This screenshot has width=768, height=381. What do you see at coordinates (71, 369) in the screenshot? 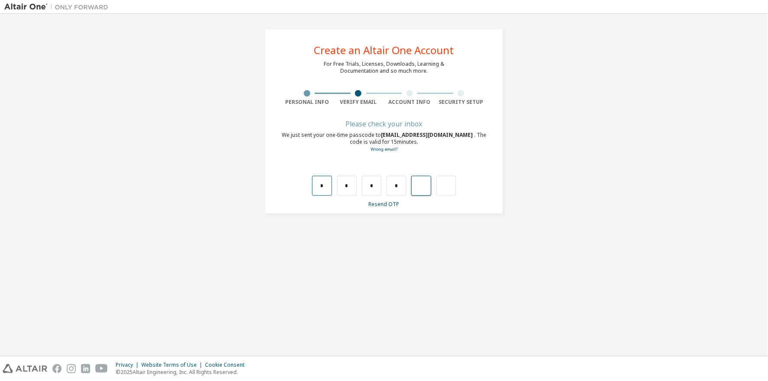
I see `img: instagram.svg` at bounding box center [71, 369].